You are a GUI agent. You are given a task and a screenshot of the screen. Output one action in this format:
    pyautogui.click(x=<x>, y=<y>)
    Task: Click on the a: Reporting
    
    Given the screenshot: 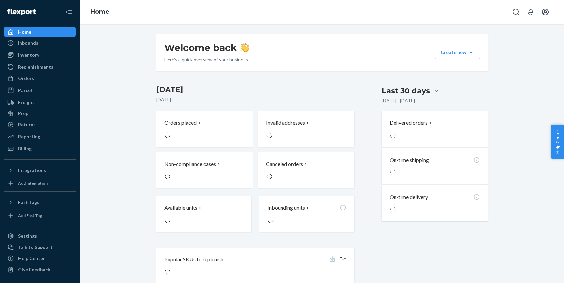 What is the action you would take?
    pyautogui.click(x=40, y=137)
    